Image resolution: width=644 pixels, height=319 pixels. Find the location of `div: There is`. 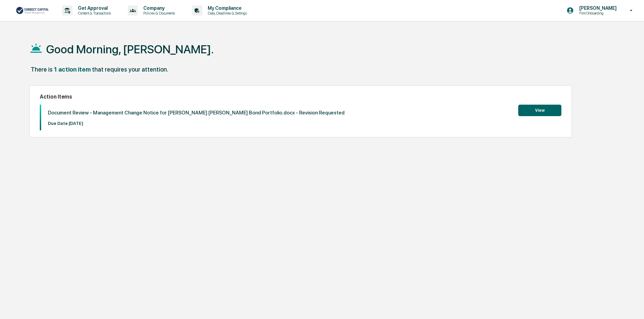

div: There is is located at coordinates (41, 69).